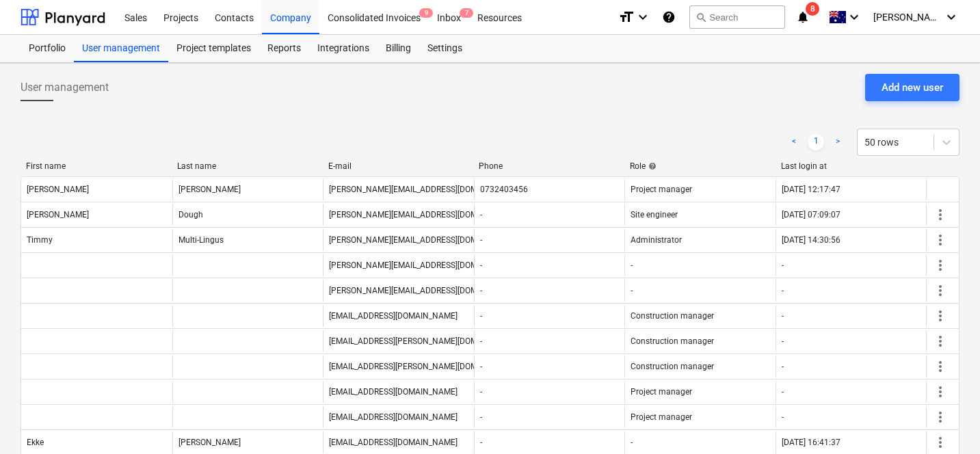 The width and height of the screenshot is (980, 454). I want to click on div: Chat Widget, so click(946, 422).